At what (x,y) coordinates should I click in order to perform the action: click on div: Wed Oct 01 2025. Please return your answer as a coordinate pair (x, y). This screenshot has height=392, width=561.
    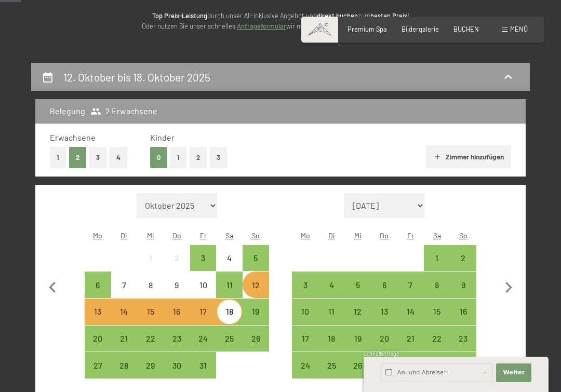
    Looking at the image, I should click on (150, 258).